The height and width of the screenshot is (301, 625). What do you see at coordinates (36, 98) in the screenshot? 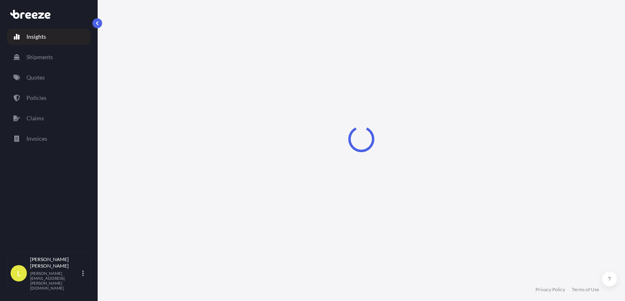
I see `p: Policies` at bounding box center [36, 98].